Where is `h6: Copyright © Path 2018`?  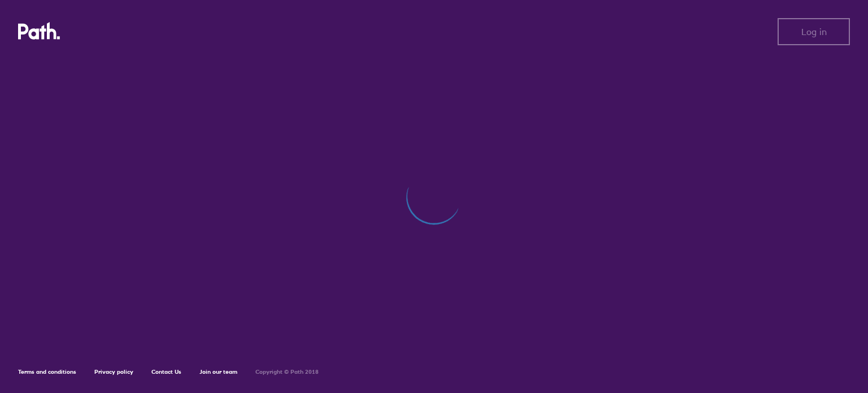 h6: Copyright © Path 2018 is located at coordinates (287, 372).